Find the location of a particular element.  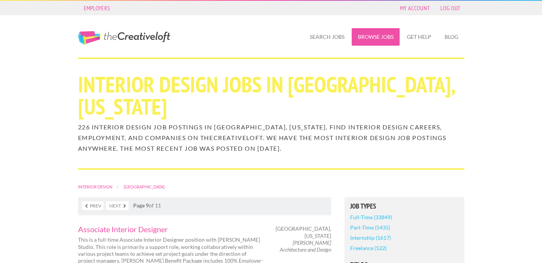

a: Get Help is located at coordinates (419, 37).